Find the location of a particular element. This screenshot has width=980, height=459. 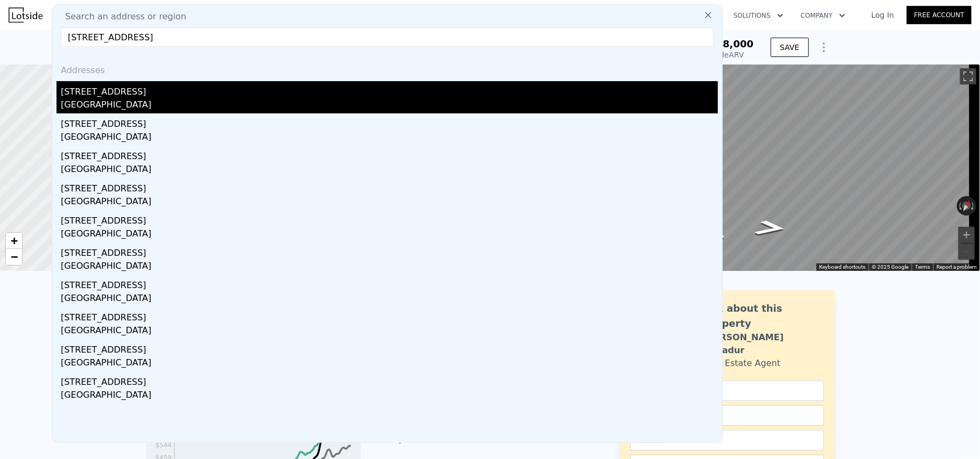

path: Go East, NE 107th Pl is located at coordinates (771, 228).